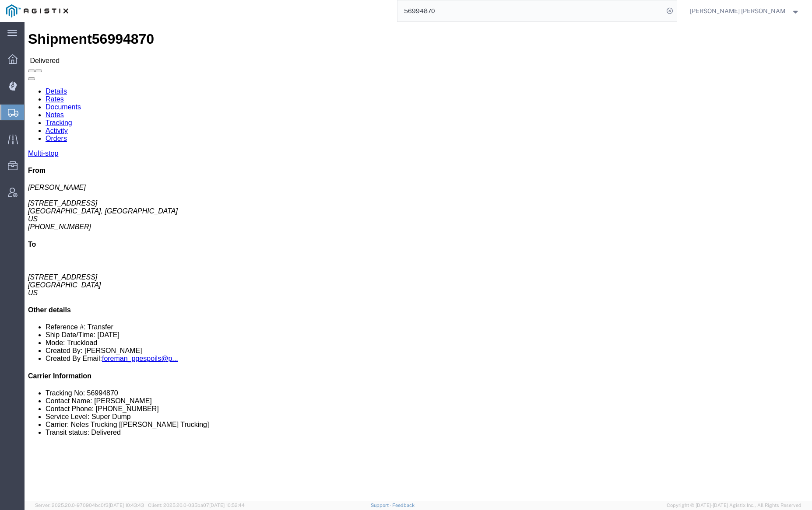 The image size is (812, 510). I want to click on a: Feedback, so click(403, 505).